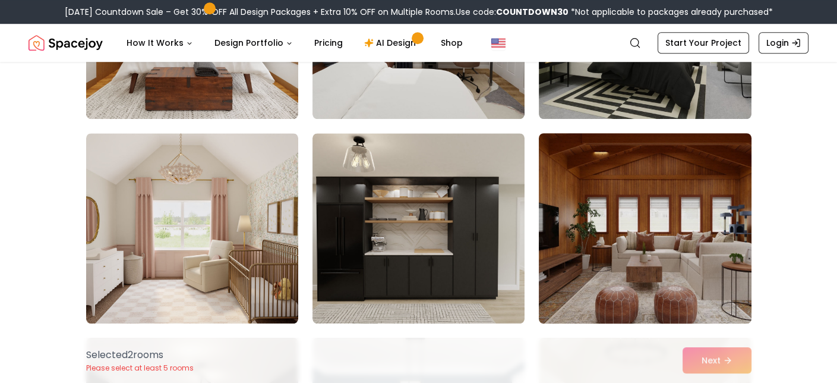 Image resolution: width=837 pixels, height=383 pixels. Describe the element at coordinates (512, 12) in the screenshot. I see `span: Use code:` at that location.